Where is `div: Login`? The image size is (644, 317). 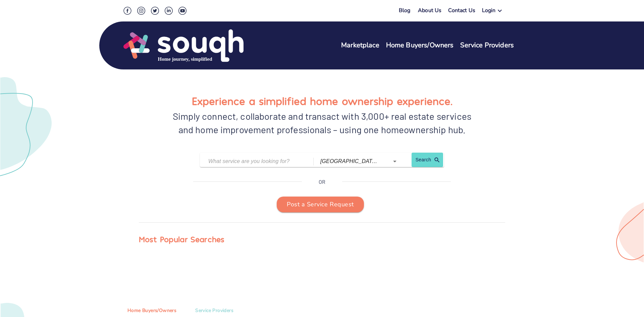 div: Login is located at coordinates (489, 11).